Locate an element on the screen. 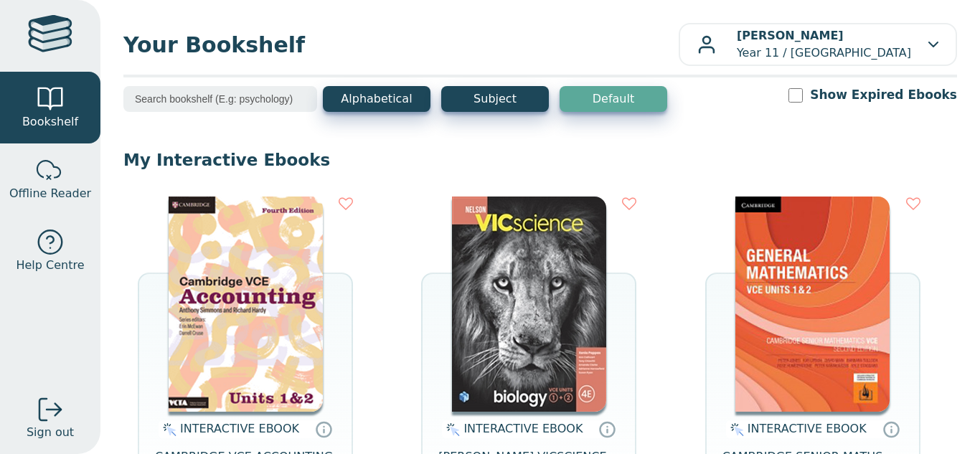 The image size is (980, 454). img: 7c05a349-4a9b-eb11-a9a2-0272d098c78b.png is located at coordinates (528, 304).